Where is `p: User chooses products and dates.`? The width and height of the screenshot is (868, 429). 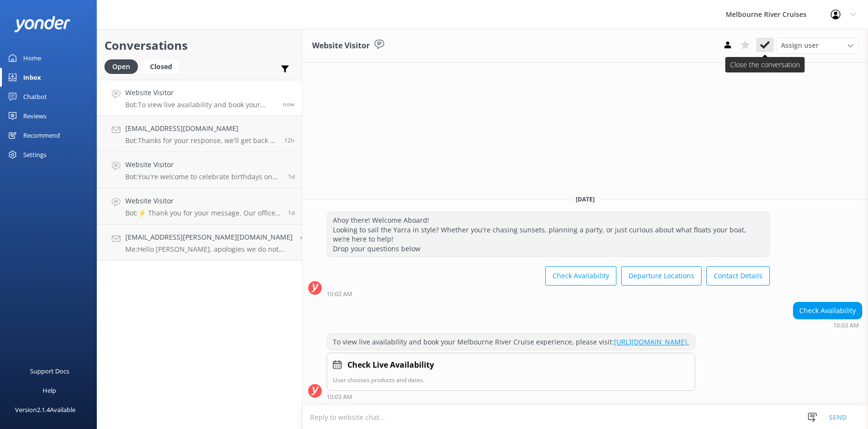 p: User chooses products and dates. is located at coordinates (511, 380).